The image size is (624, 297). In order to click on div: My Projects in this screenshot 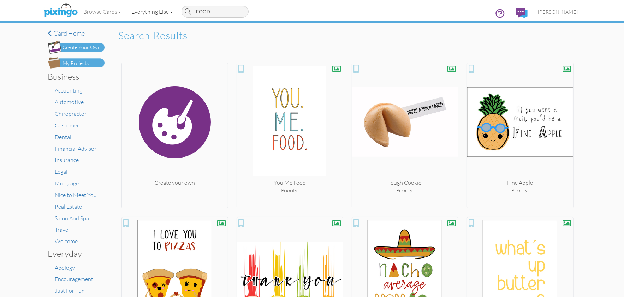, I will do `click(76, 63)`.